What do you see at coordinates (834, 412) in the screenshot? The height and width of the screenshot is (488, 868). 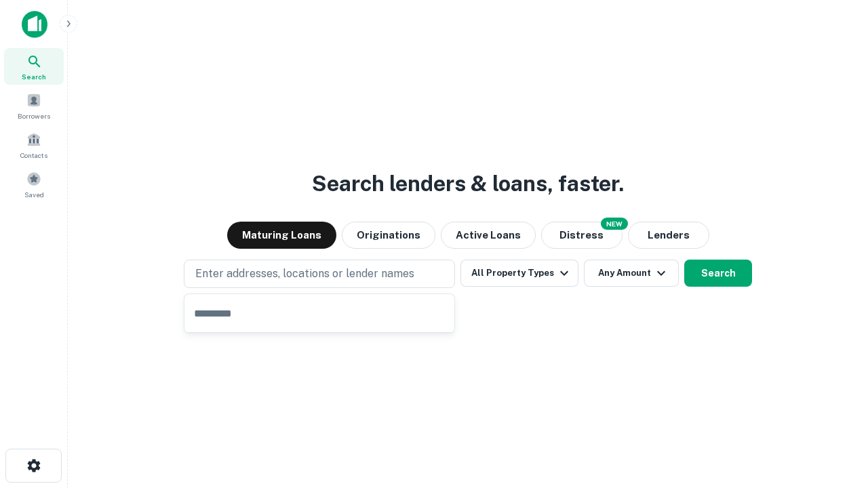 I see `div: Chat Widget` at bounding box center [834, 412].